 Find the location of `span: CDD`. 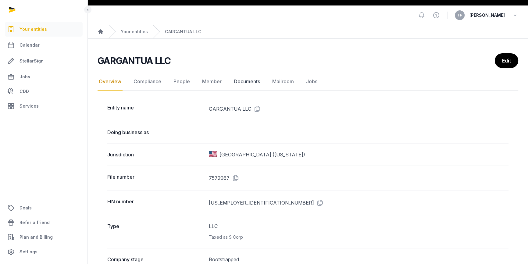

span: CDD is located at coordinates (24, 92).